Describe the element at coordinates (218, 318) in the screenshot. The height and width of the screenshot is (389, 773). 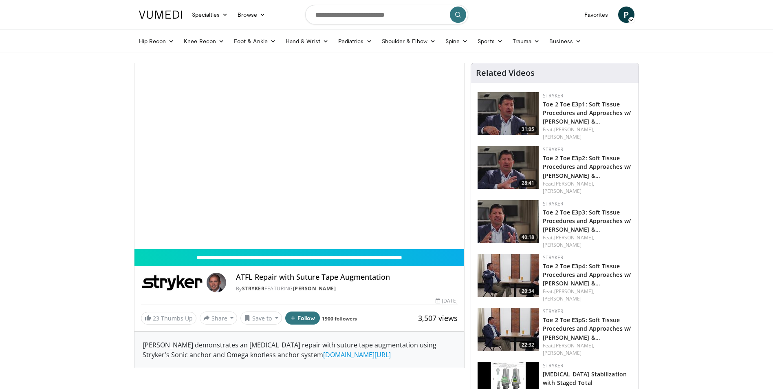
I see `button: Share` at that location.